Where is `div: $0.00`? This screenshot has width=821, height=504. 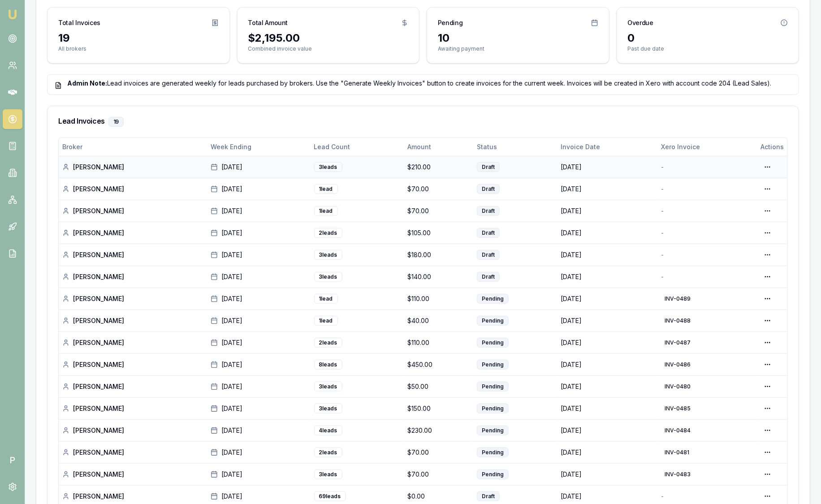 div: $0.00 is located at coordinates (438, 497).